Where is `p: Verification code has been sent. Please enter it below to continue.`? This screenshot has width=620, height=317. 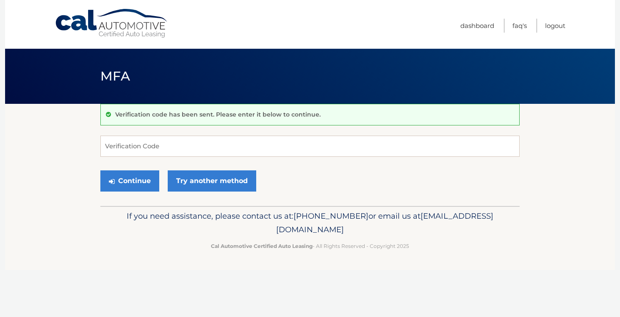 p: Verification code has been sent. Please enter it below to continue. is located at coordinates (218, 114).